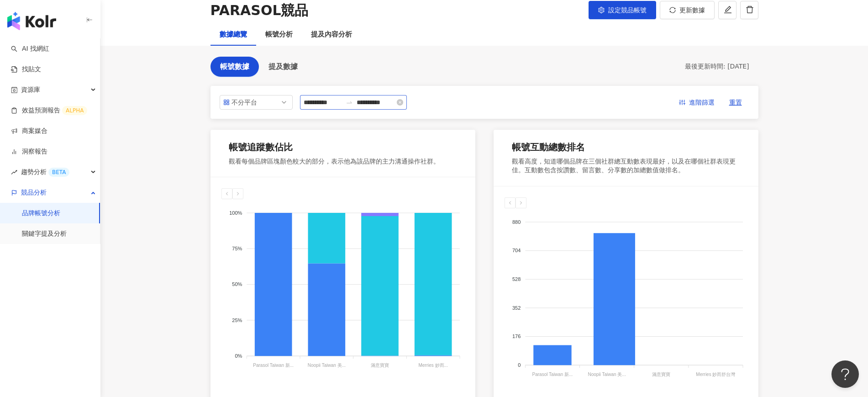  I want to click on span: close-circle, so click(400, 102).